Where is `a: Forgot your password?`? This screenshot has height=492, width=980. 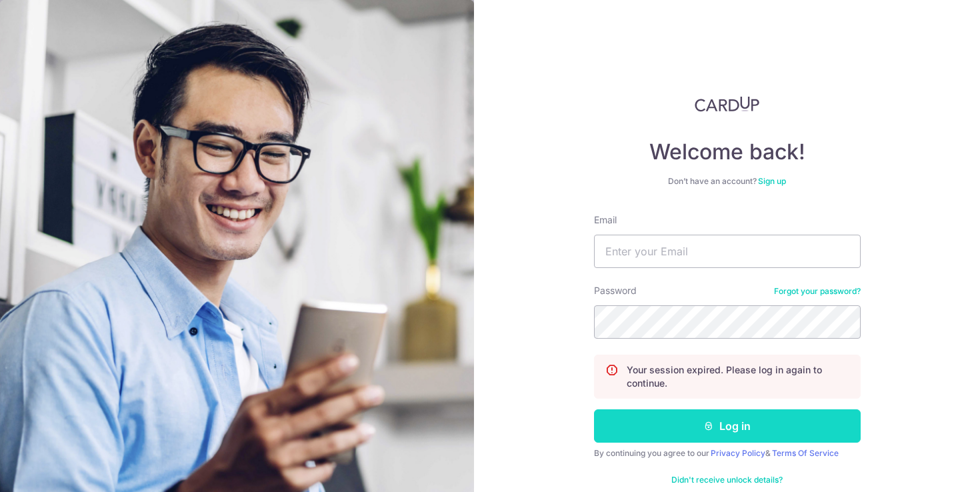 a: Forgot your password? is located at coordinates (817, 291).